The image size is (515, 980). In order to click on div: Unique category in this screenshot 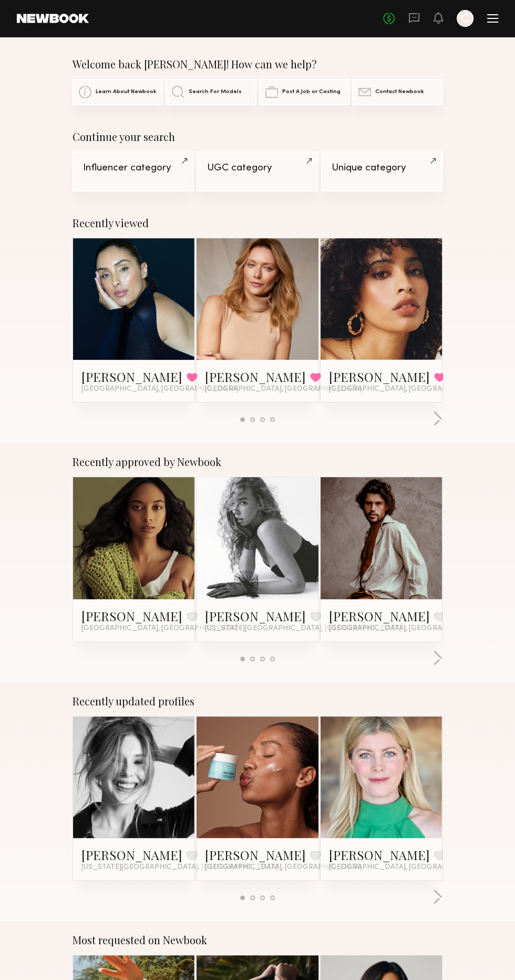, I will do `click(382, 168)`.